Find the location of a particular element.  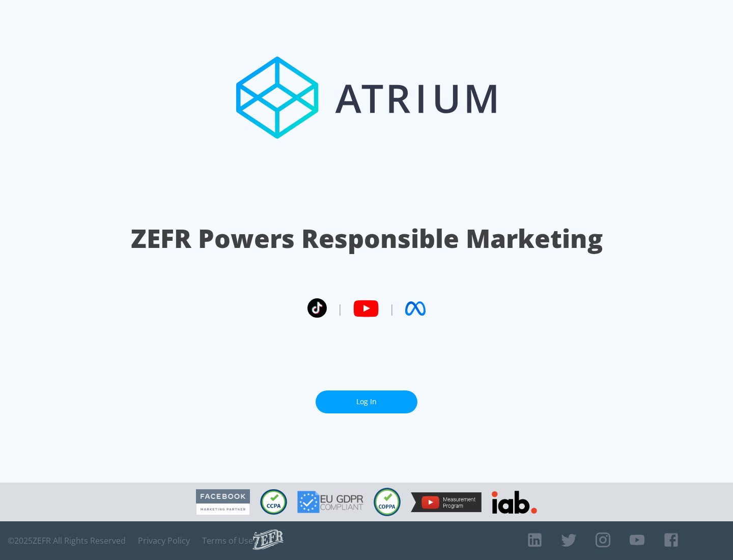

h1: ZEFR Powers Responsible Marketing is located at coordinates (366, 238).